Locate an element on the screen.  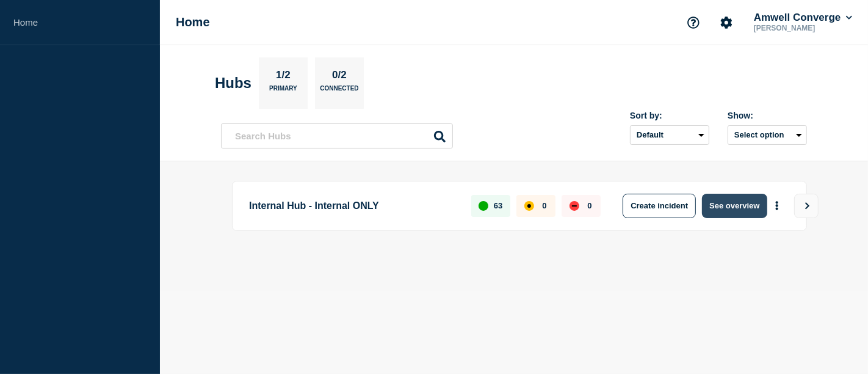
div: up is located at coordinates (484, 206).